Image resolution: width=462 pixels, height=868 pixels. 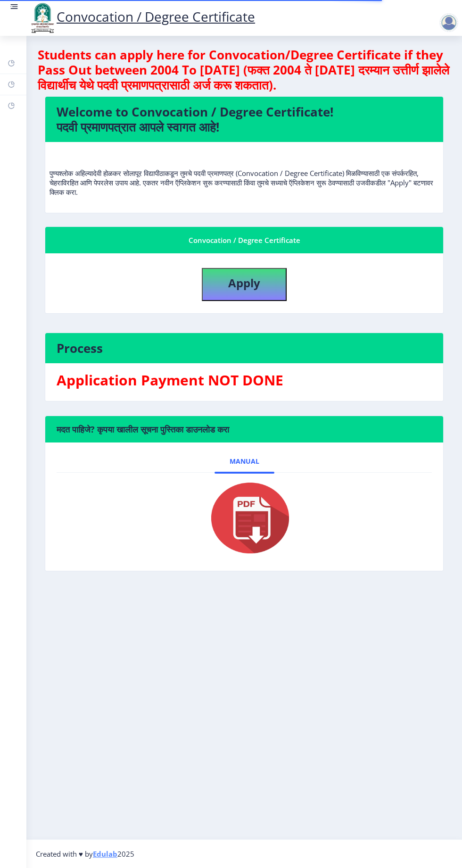 I want to click on p: पुण्यश्लोक अहिल्यादेवी होळकर सोलापूर विद्यापीठाकडून तुमचे पदवी प्रमाणपत्र (Convocation / Degree C..., so click(x=244, y=173).